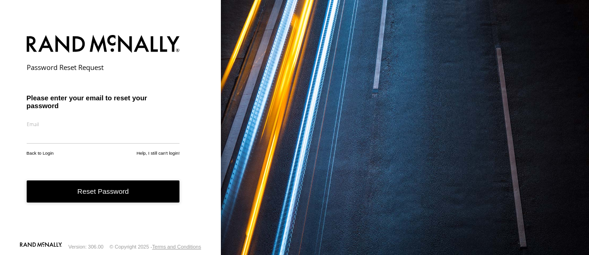 The width and height of the screenshot is (589, 255). Describe the element at coordinates (103, 67) in the screenshot. I see `h2: Password Reset Request` at that location.